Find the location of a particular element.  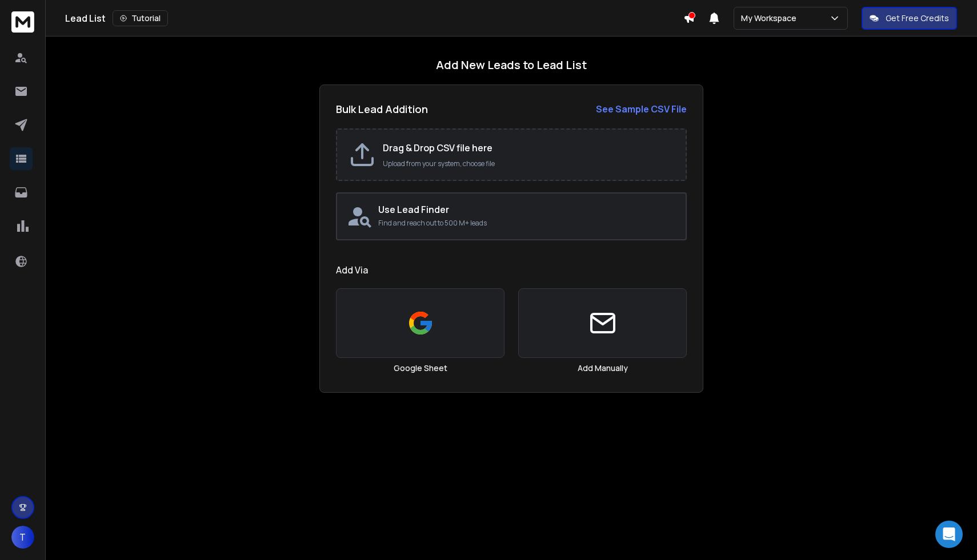

p: Get Free Credits is located at coordinates (917, 18).